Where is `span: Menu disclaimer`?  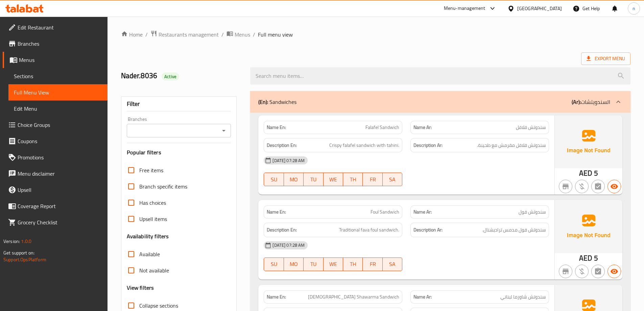 span: Menu disclaimer is located at coordinates (60, 173).